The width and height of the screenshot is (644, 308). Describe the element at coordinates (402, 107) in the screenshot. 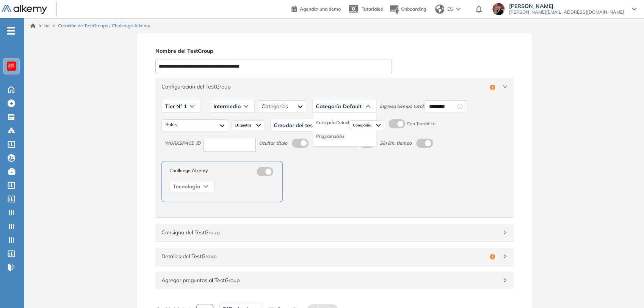

I see `span: Ingresa tiempo total:` at that location.